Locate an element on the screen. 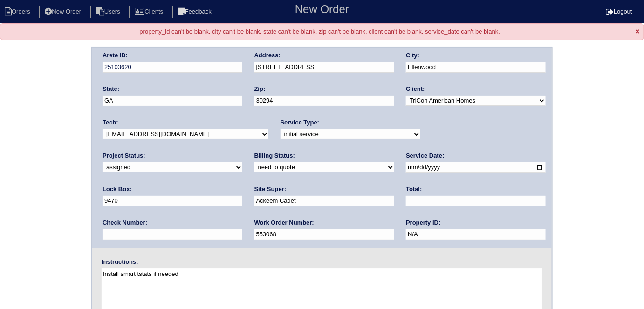 This screenshot has width=644, height=309. label: Project Status: is located at coordinates (124, 156).